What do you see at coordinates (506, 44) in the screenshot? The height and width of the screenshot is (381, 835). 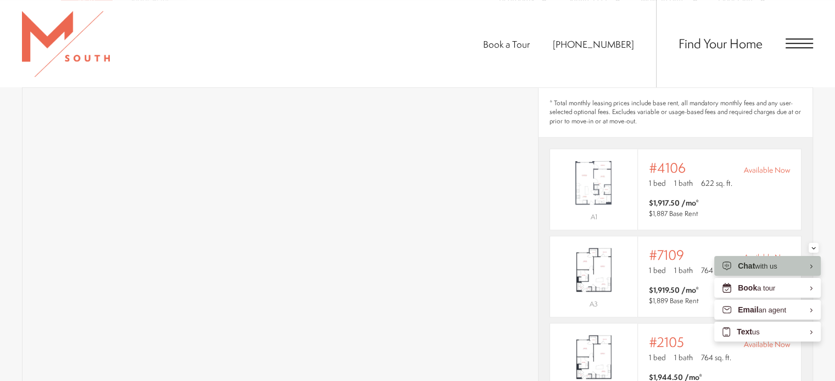 I see `a: Book a Tour` at bounding box center [506, 44].